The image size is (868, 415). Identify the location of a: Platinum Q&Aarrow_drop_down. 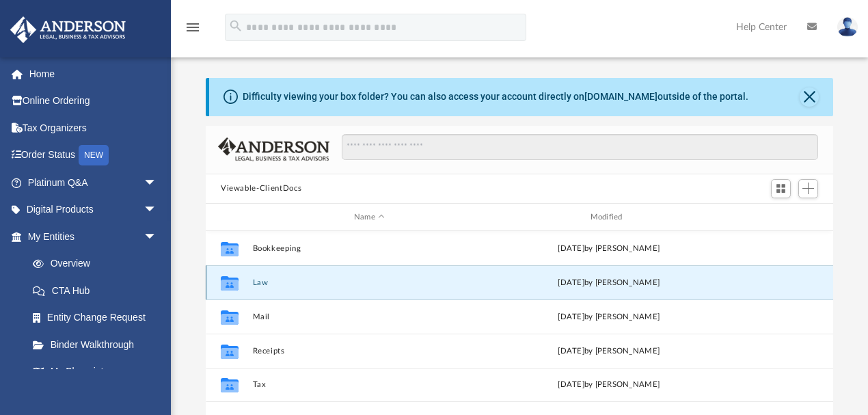
(94, 183).